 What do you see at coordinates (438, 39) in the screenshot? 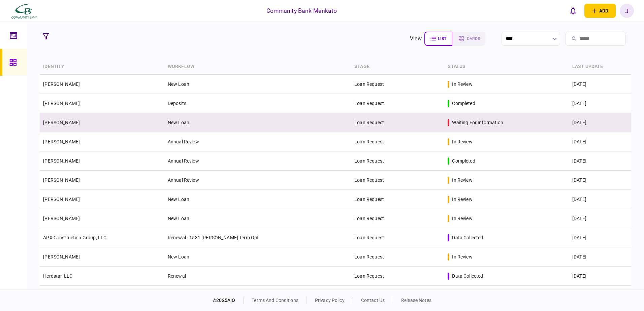
I see `button: list` at bounding box center [438, 39].